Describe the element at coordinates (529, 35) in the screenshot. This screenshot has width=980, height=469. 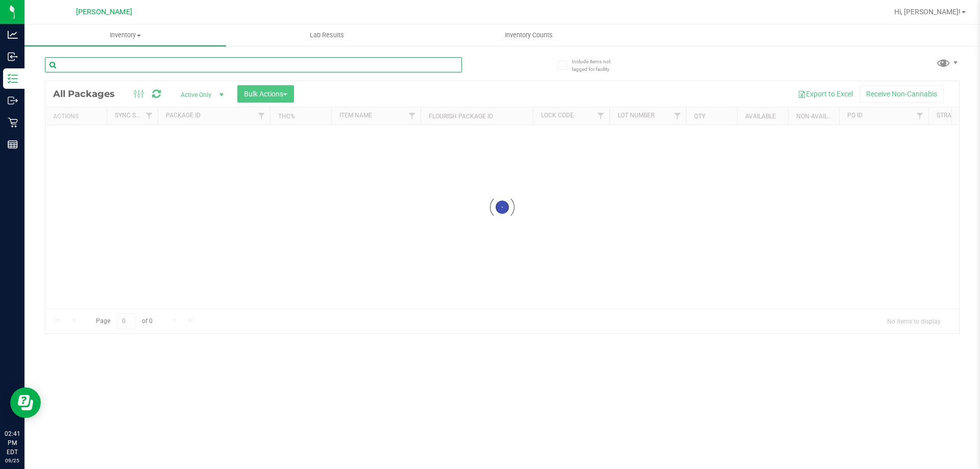
I see `span: Inventory Counts` at that location.